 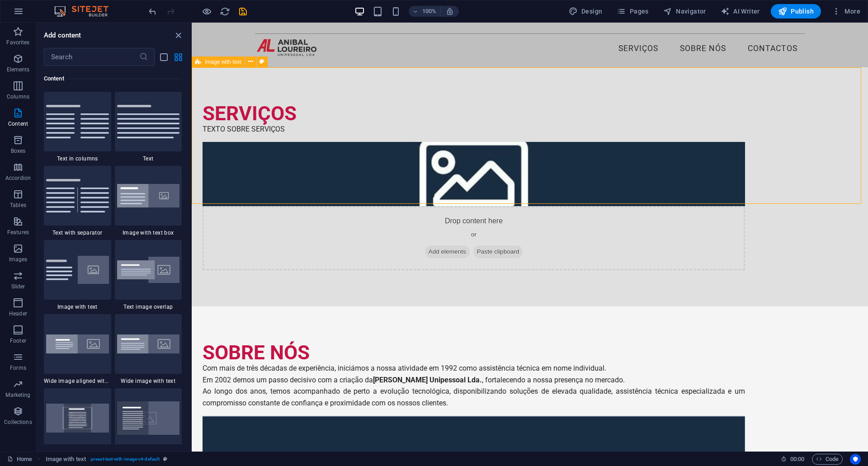 I want to click on img: wide-image-with-text-aligned.svg, so click(x=77, y=344).